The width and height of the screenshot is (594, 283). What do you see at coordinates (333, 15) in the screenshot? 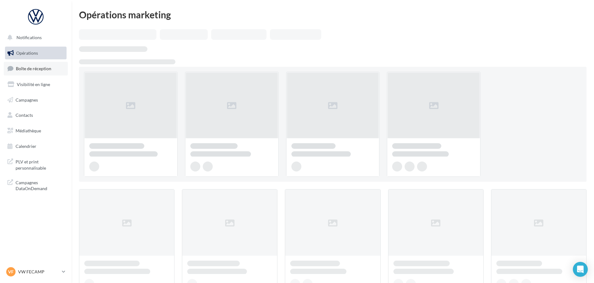
I see `div: Opérations marketing` at bounding box center [333, 15].